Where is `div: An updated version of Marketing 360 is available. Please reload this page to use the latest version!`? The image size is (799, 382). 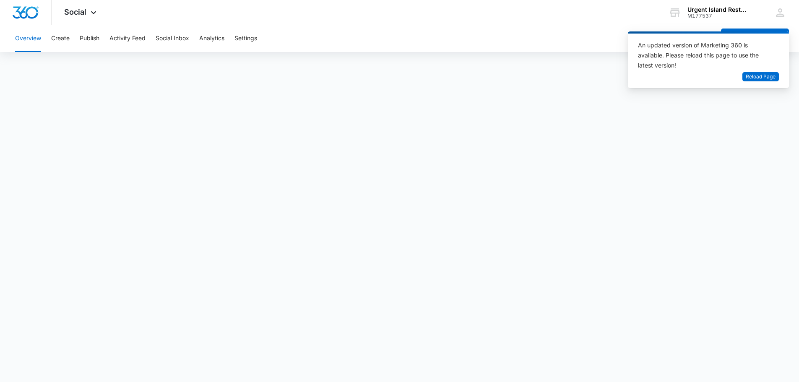 div: An updated version of Marketing 360 is available. Please reload this page to use the latest version! is located at coordinates (704, 55).